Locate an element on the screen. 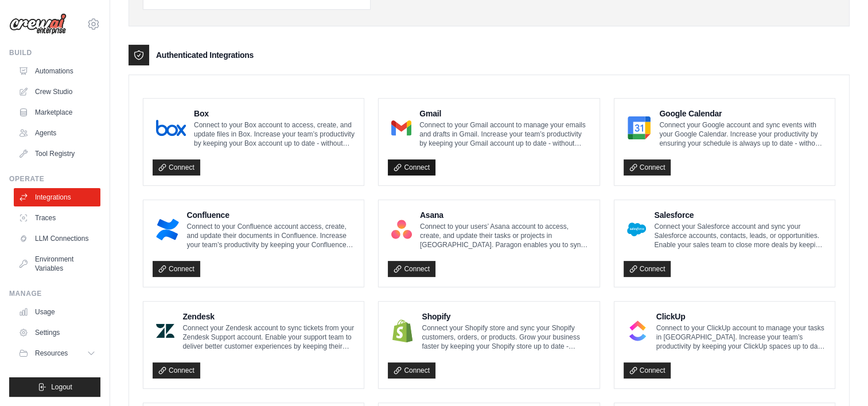  span: Logout is located at coordinates (61, 387).